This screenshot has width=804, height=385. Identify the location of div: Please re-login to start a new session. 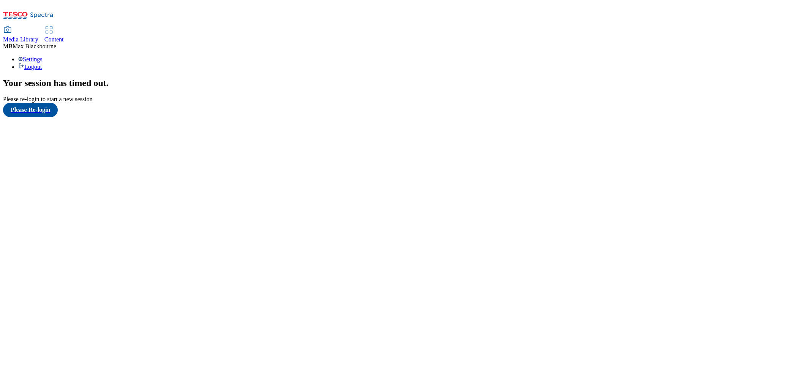
(402, 99).